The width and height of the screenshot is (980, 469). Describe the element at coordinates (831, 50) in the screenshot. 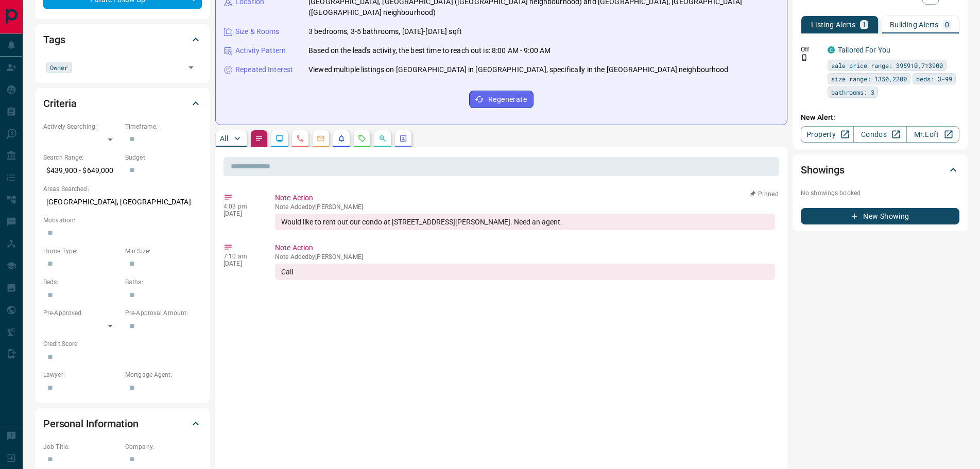

I see `div: condos.ca` at that location.